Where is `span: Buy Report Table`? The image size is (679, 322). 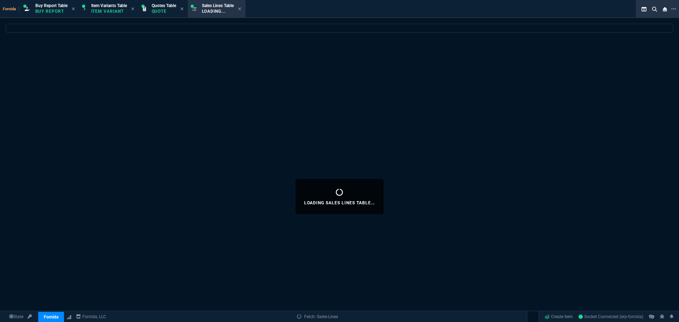
span: Buy Report Table is located at coordinates (51, 6).